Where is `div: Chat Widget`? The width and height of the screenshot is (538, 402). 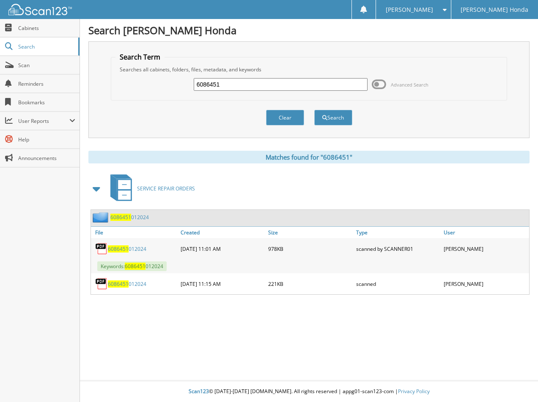
div: Chat Widget is located at coordinates (516, 382).